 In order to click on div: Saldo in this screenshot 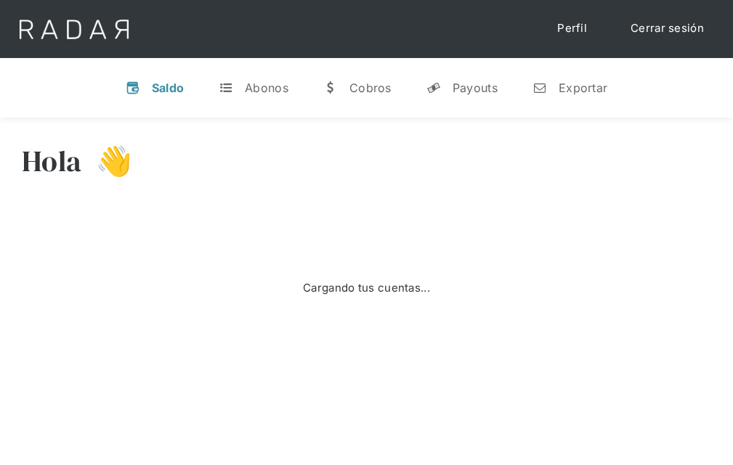, I will do `click(168, 88)`.